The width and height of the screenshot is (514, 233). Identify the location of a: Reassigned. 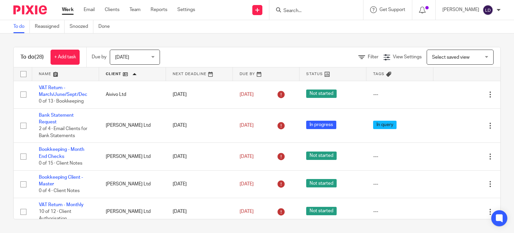
(50, 26).